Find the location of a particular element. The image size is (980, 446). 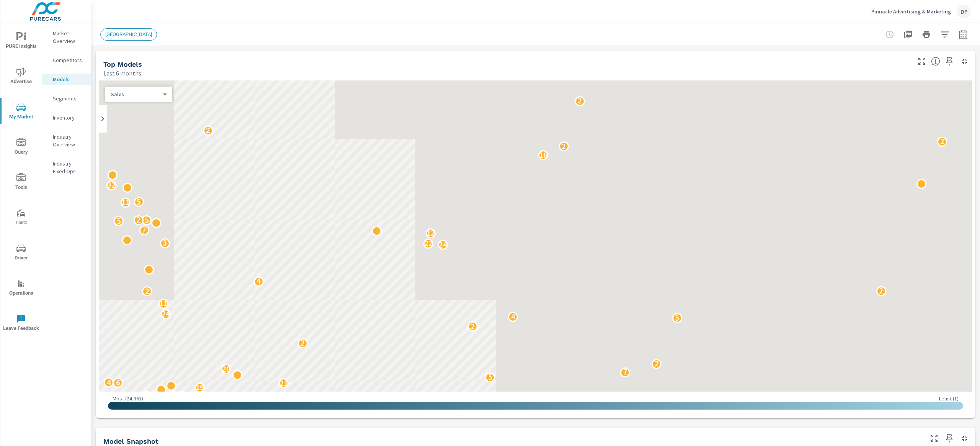

h5: Model Snapshot is located at coordinates (131, 440).